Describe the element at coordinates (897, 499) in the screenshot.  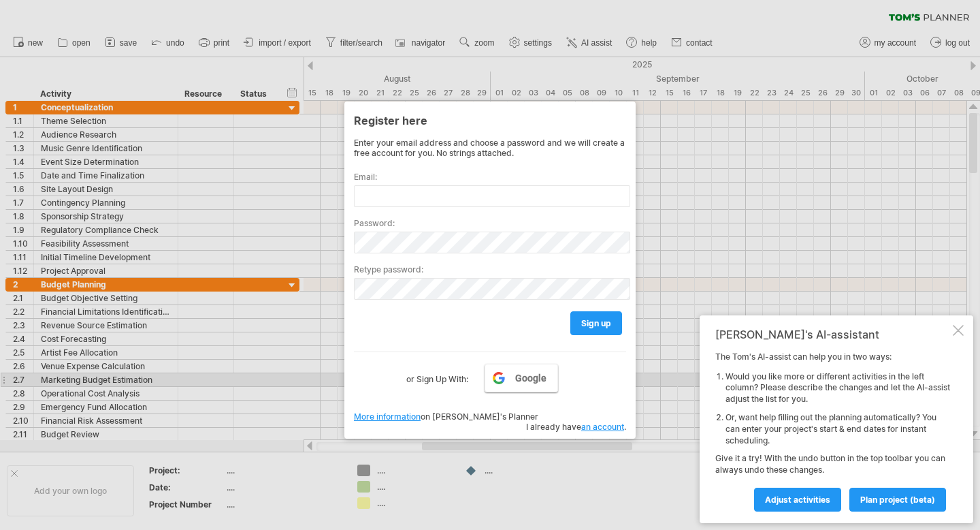
I see `span: plan project (beta)` at that location.